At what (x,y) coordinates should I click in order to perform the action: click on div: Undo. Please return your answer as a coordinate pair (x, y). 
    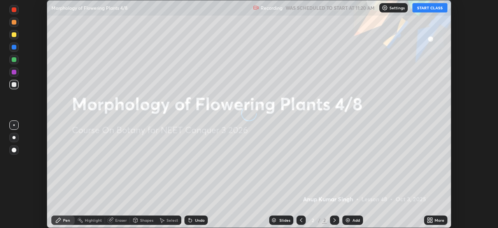
    Looking at the image, I should click on (200, 220).